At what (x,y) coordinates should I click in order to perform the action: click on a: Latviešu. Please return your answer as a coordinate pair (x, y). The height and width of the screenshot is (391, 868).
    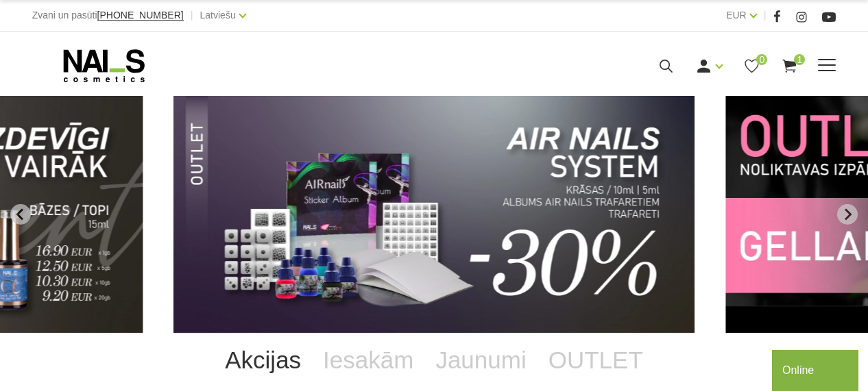
    Looking at the image, I should click on (218, 15).